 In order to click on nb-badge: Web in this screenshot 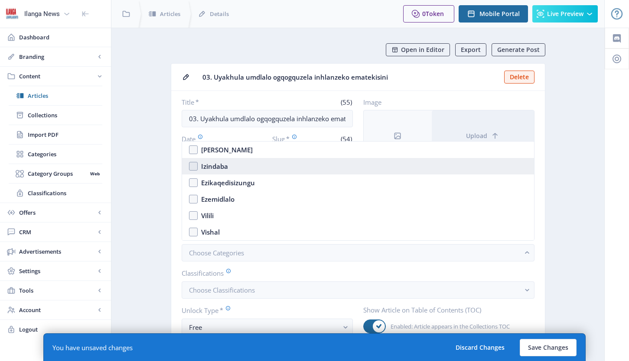, I will do `click(94, 174)`.